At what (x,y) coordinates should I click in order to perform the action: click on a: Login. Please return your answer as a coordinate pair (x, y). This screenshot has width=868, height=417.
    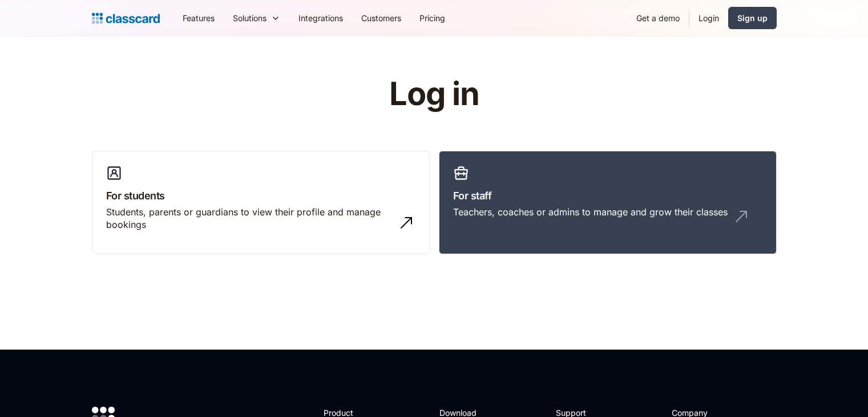
    Looking at the image, I should click on (708, 18).